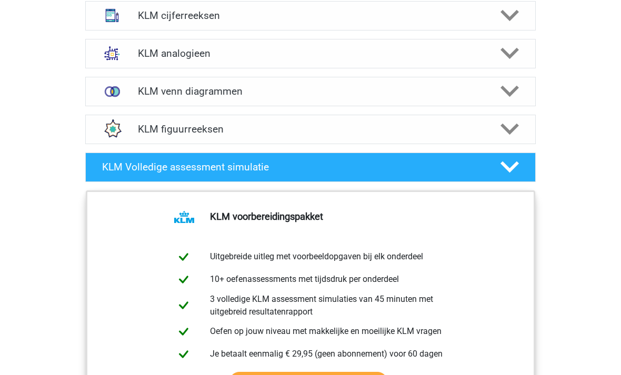 The image size is (621, 375). Describe the element at coordinates (310, 167) in the screenshot. I see `a: KLM Volledige assessment simulatie` at that location.